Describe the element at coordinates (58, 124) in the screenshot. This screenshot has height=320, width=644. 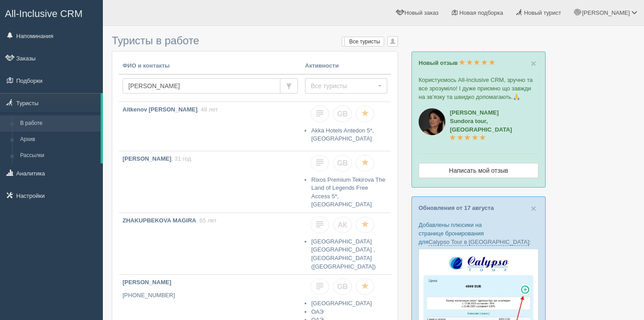
I see `a: В работе` at that location.